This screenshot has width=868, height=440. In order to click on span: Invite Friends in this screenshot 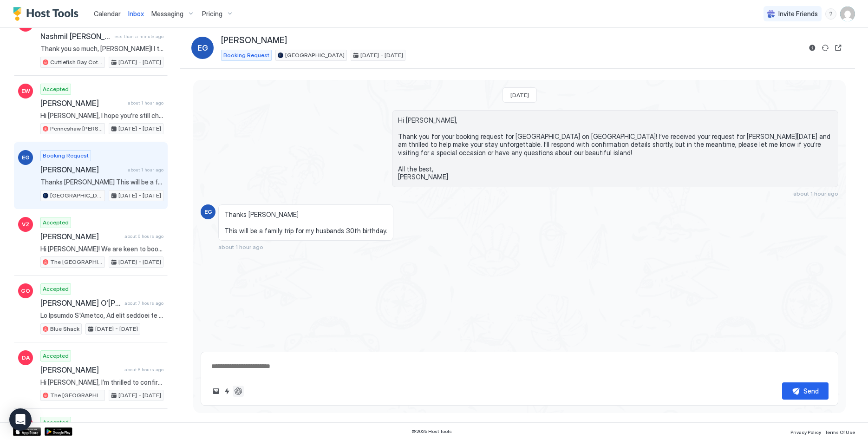, I will do `click(798, 14)`.